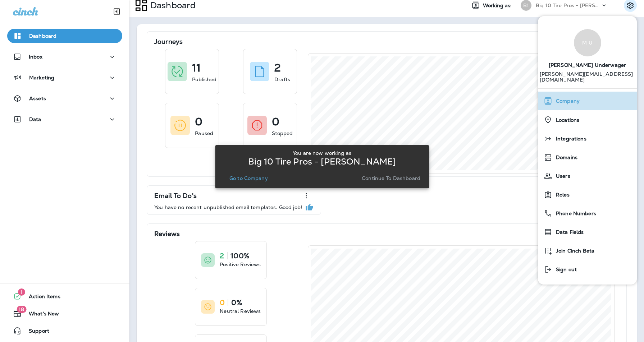 This screenshot has height=342, width=644. I want to click on button: Roles, so click(587, 195).